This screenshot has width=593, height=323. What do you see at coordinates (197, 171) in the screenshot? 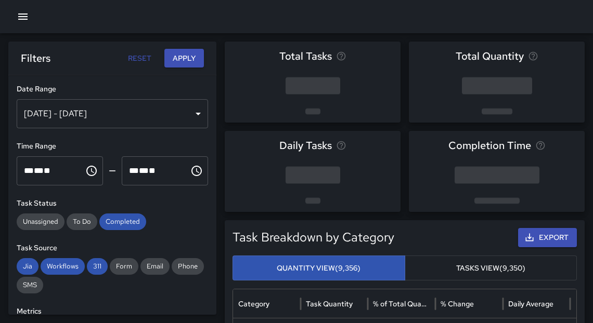
I see `button: Choose time, selected time is 11:59 PM` at bounding box center [197, 171].